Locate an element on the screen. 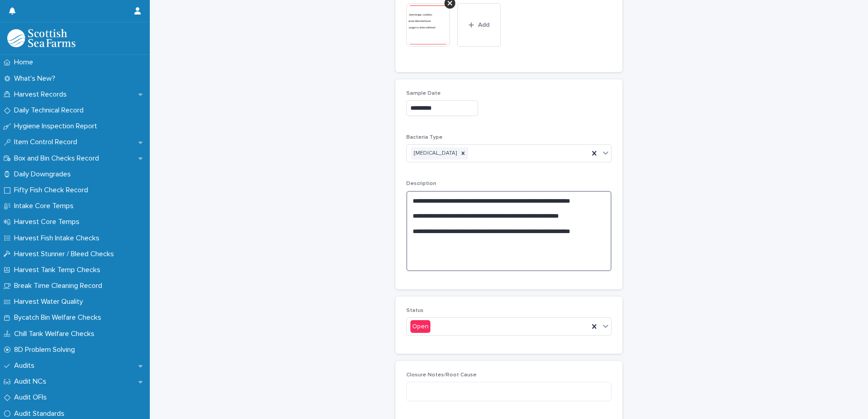 This screenshot has height=419, width=868. p: Daily Technical Record is located at coordinates (51, 110).